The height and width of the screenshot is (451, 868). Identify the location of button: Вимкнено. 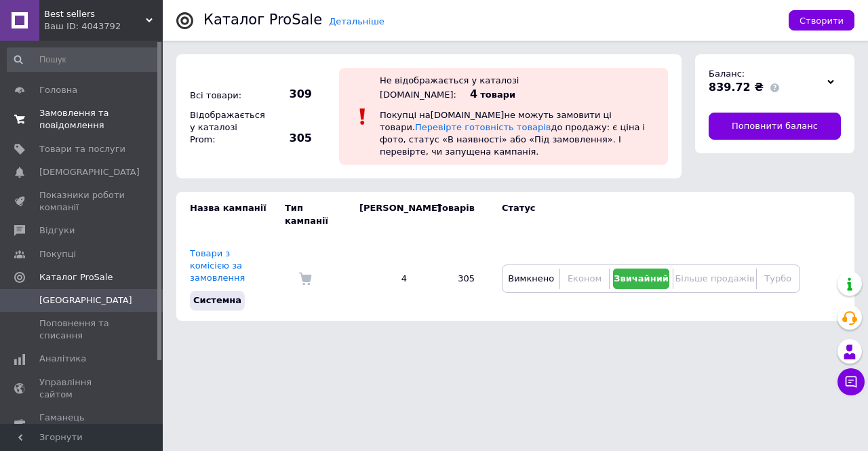
(531, 279).